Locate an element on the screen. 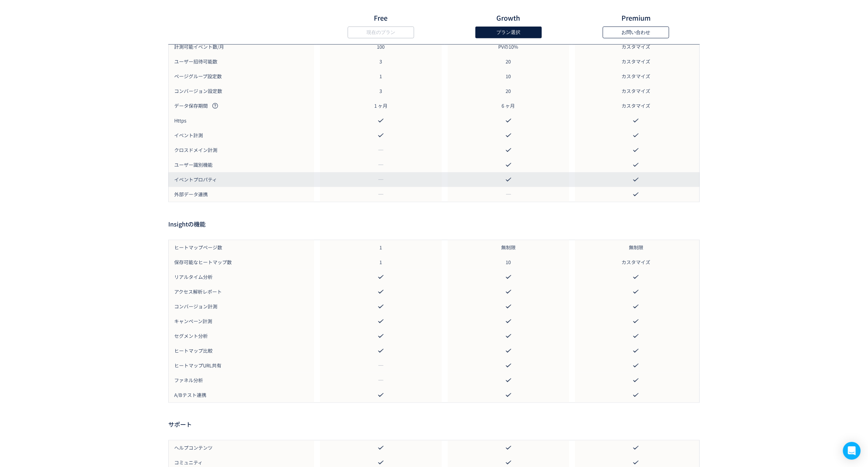 The height and width of the screenshot is (467, 868). div: クロスドメイン計測 is located at coordinates (242, 150).